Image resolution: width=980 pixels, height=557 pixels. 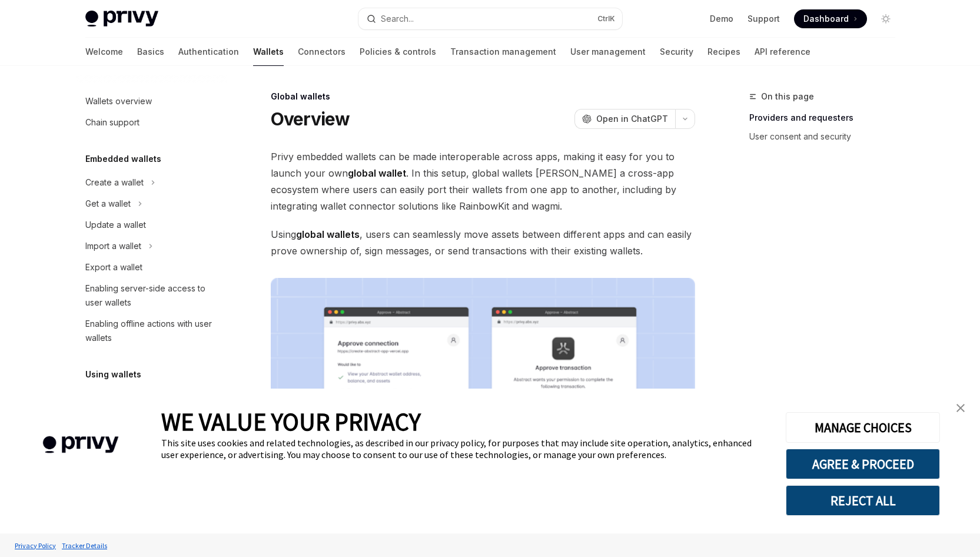 What do you see at coordinates (116, 225) in the screenshot?
I see `div: Update a wallet` at bounding box center [116, 225].